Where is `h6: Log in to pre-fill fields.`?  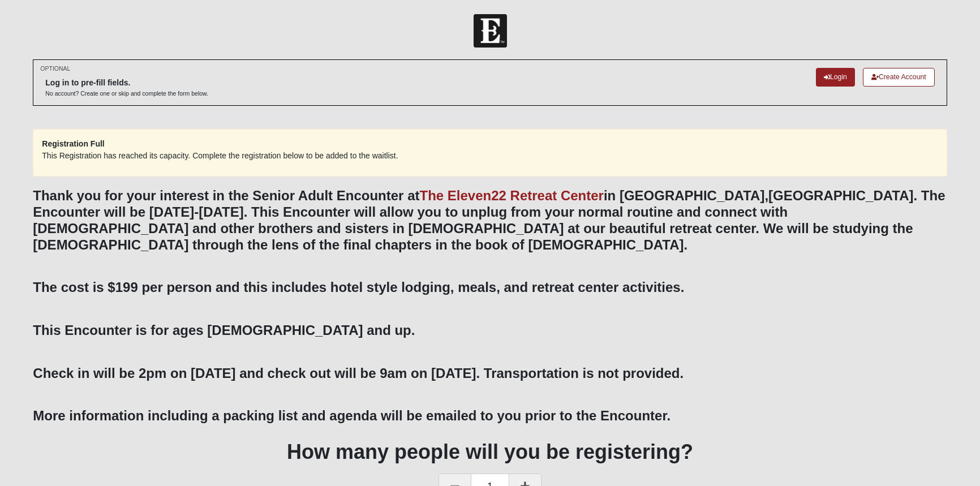 h6: Log in to pre-fill fields. is located at coordinates (127, 82).